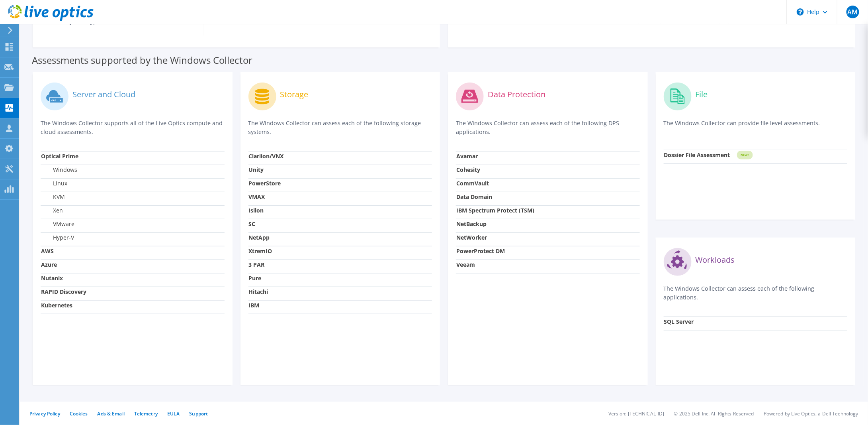 This screenshot has width=868, height=425. Describe the element at coordinates (257, 170) in the screenshot. I see `strong: Unity` at that location.